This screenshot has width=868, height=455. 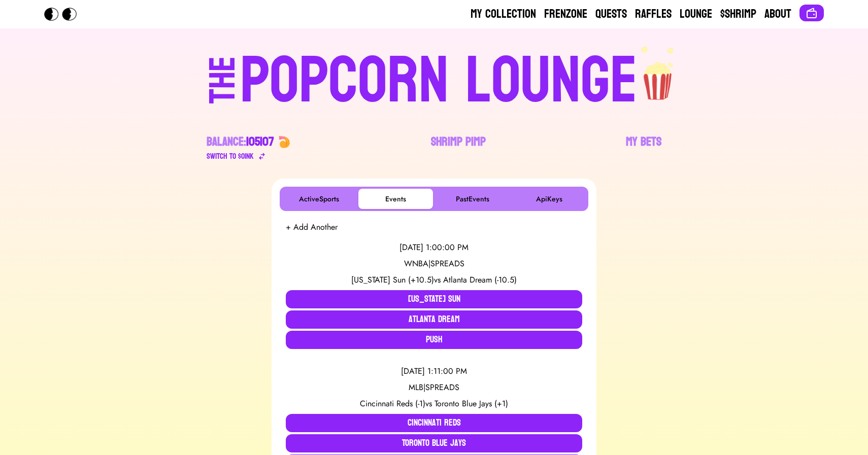 I want to click on button: Cincinnati Reds, so click(x=434, y=423).